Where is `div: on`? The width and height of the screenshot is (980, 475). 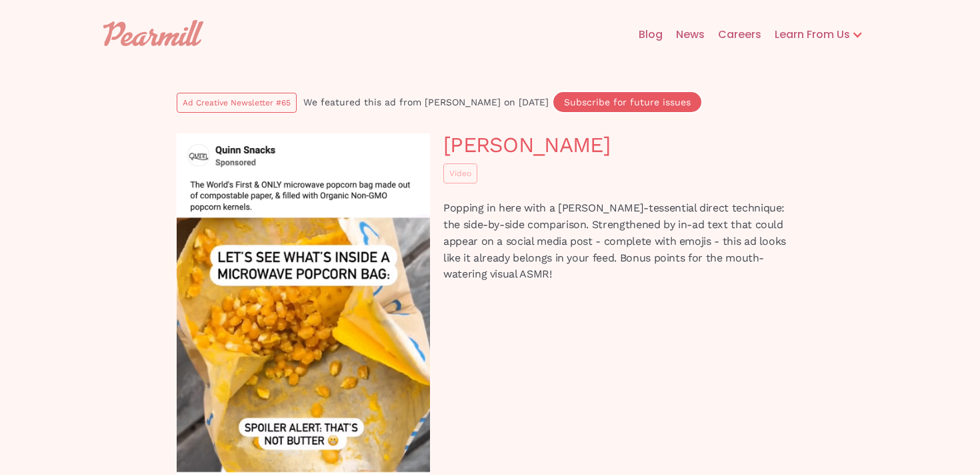 div: on is located at coordinates (512, 102).